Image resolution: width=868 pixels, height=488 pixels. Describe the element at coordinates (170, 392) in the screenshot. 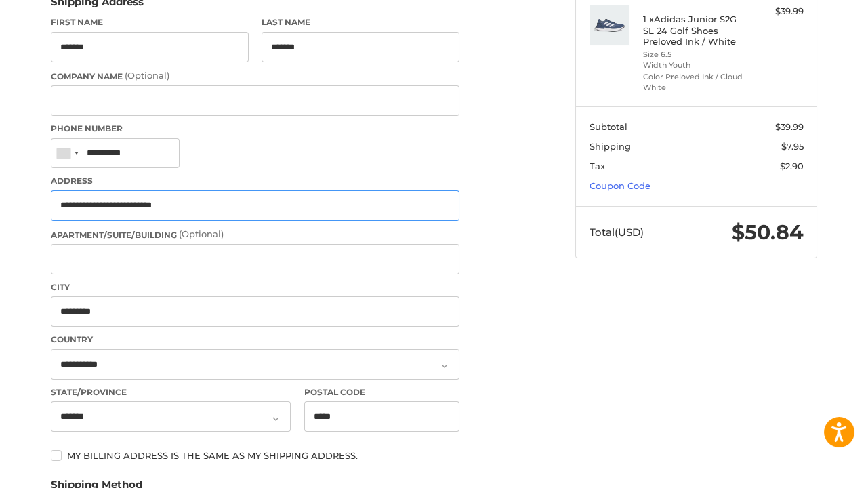

I see `label: State/Province` at that location.